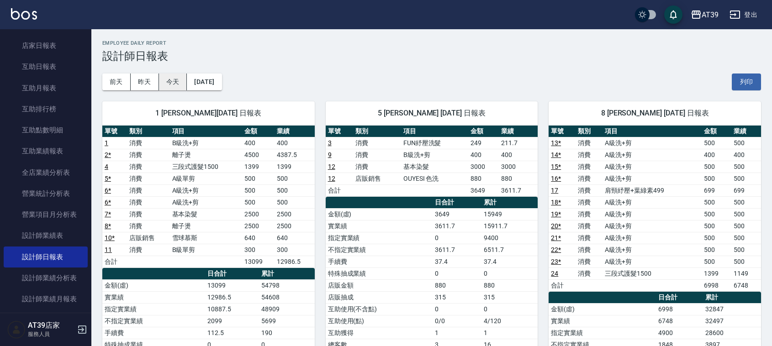  Describe the element at coordinates (555, 274) in the screenshot. I see `a: 24` at that location.